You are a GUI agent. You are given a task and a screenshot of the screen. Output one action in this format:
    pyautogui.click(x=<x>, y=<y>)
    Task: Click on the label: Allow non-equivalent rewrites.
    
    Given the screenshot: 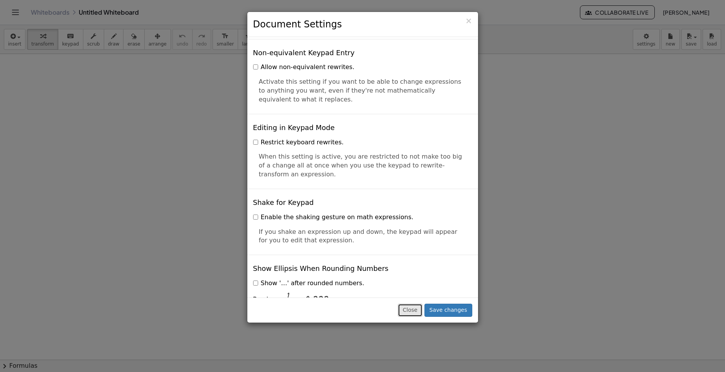 What is the action you would take?
    pyautogui.click(x=304, y=67)
    